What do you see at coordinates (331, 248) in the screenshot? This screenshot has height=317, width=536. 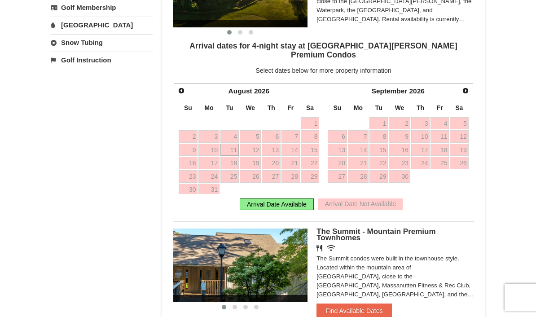 I see `i: Wireless Internet (free)` at bounding box center [331, 248].